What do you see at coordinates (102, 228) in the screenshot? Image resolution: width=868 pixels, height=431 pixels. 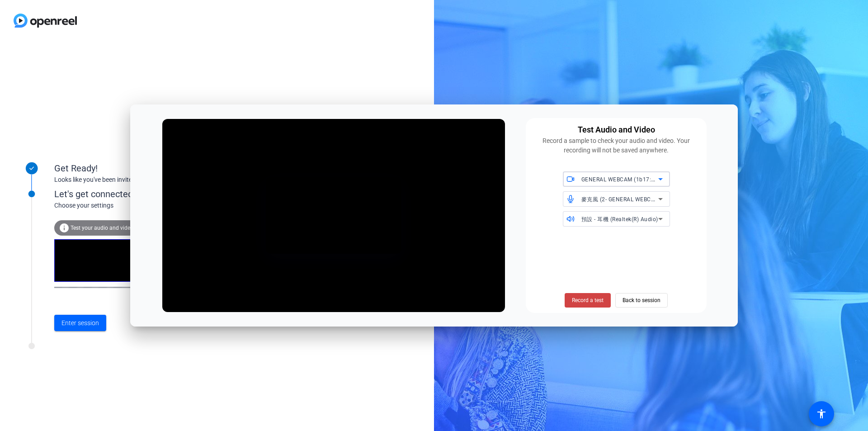 I see `span: Test your audio and video` at bounding box center [102, 228].